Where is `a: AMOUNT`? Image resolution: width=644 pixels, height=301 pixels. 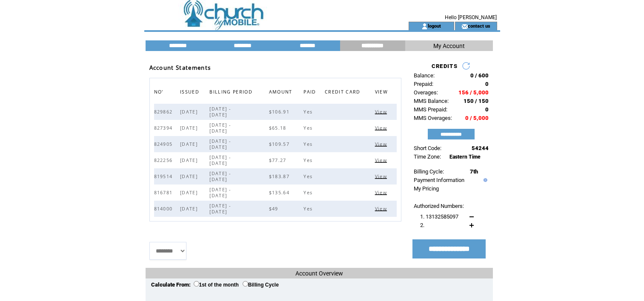 a: AMOUNT is located at coordinates (282, 92).